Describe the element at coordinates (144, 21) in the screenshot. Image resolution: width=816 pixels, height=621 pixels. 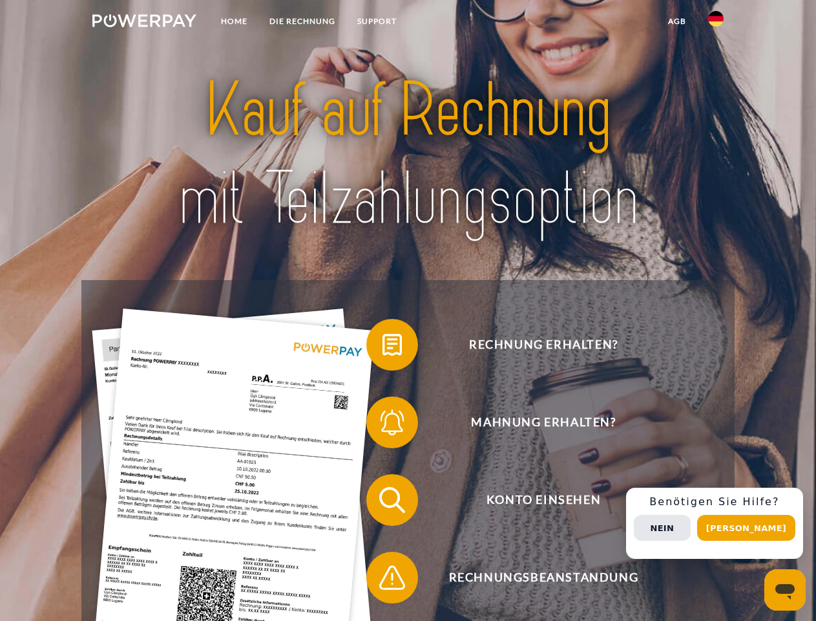
I see `img: logo-powerpay-white.svg` at that location.